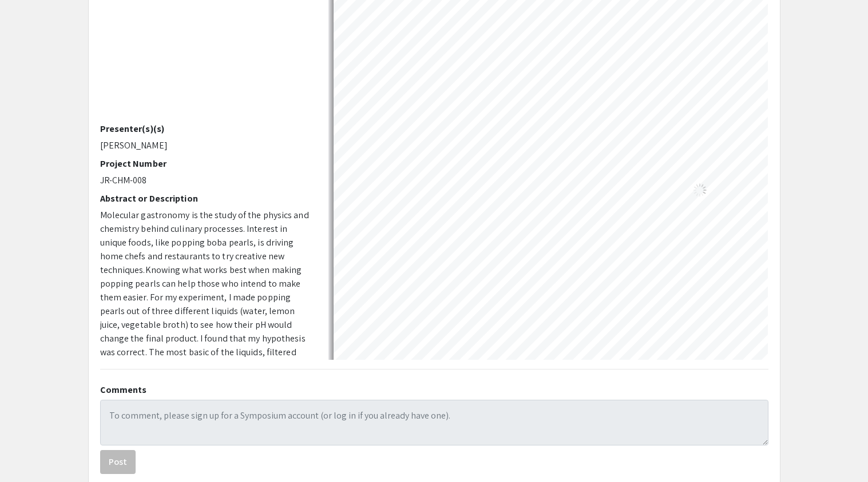 The height and width of the screenshot is (482, 868). I want to click on p: JR-CHM-008, so click(206, 180).